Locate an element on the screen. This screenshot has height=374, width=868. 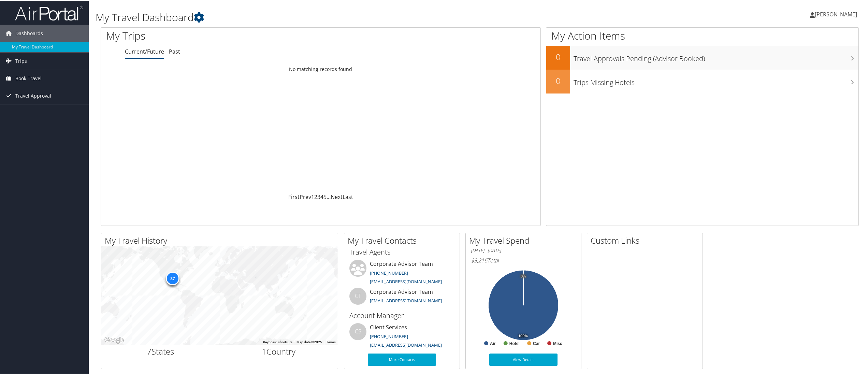
a: Current/Future is located at coordinates (144, 51).